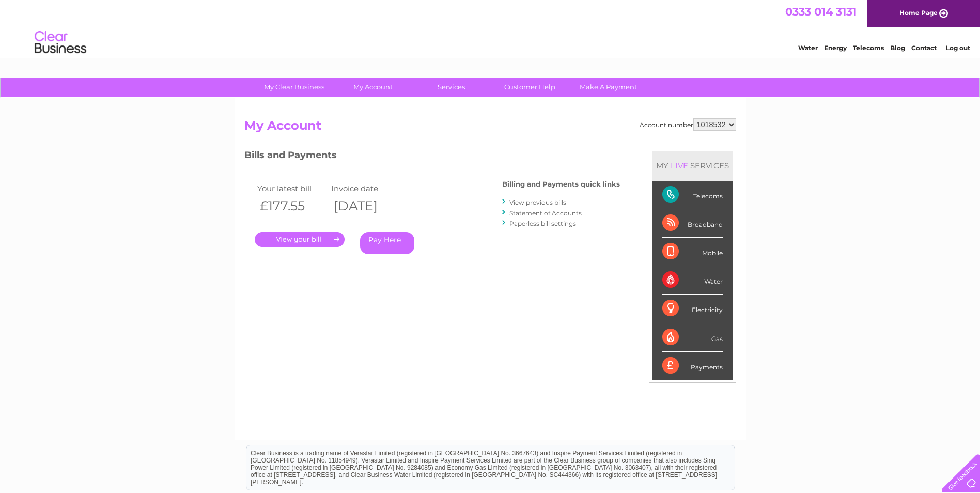 Image resolution: width=980 pixels, height=493 pixels. I want to click on div: LIVE, so click(679, 166).